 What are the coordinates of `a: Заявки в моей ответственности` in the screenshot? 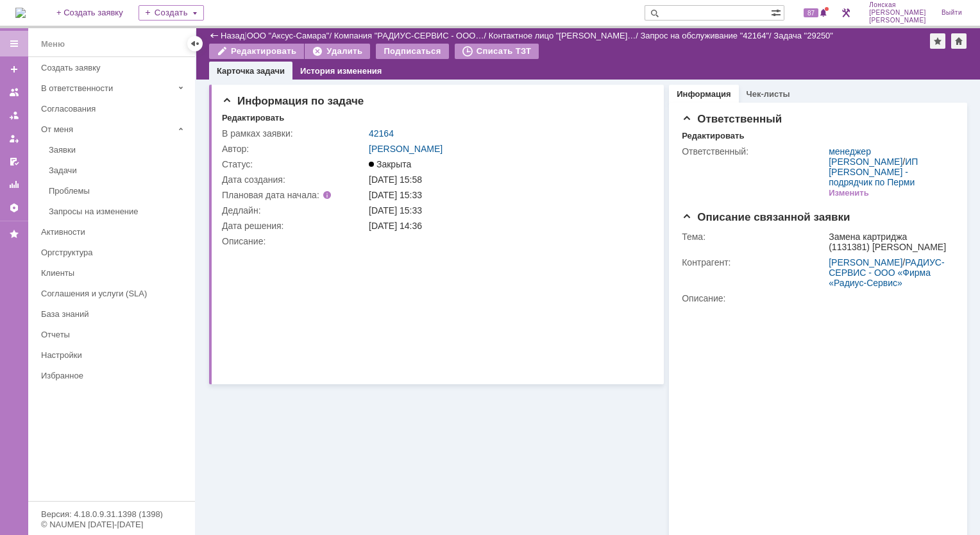 It's located at (14, 115).